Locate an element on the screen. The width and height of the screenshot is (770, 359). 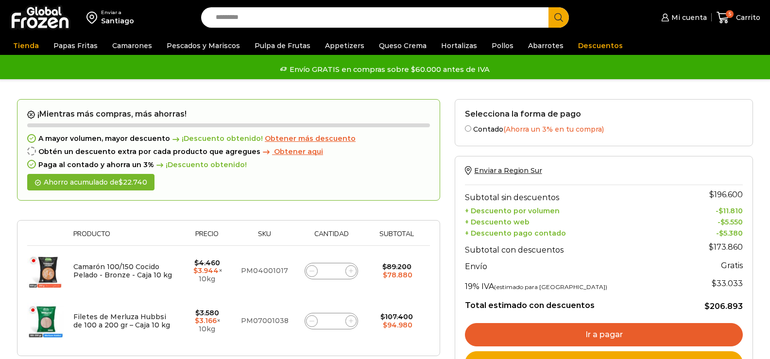
bdi: 78.880 is located at coordinates (398, 275).